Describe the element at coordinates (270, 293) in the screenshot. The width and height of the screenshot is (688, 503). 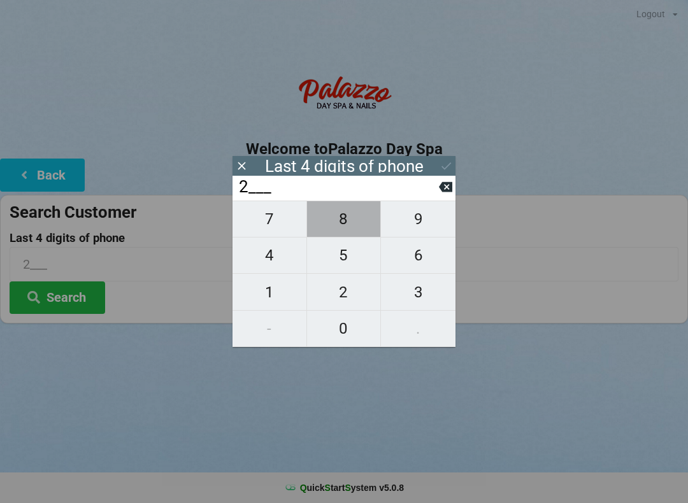
I see `span: 1` at that location.